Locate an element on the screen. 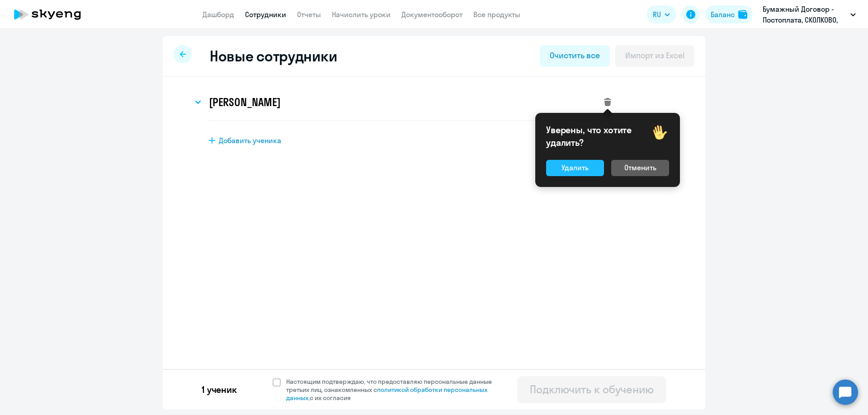 The width and height of the screenshot is (868, 415). div: Удалить is located at coordinates (575, 167).